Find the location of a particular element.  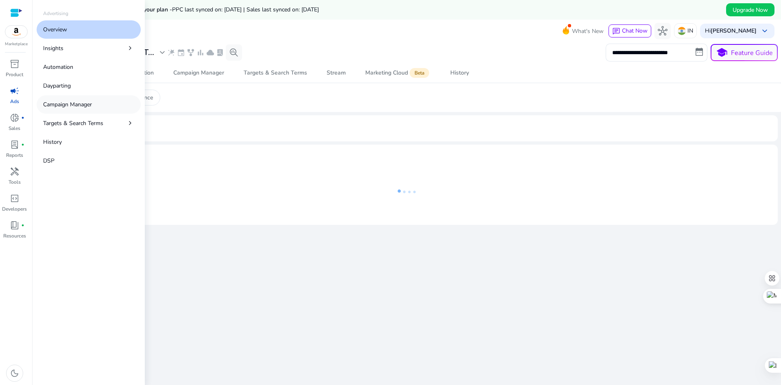

button: search_insights is located at coordinates (234, 53).